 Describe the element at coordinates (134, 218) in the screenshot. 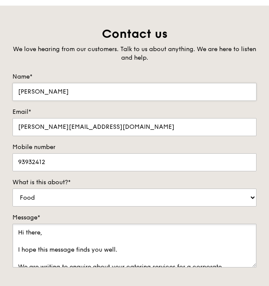

I see `label: Message*` at that location.